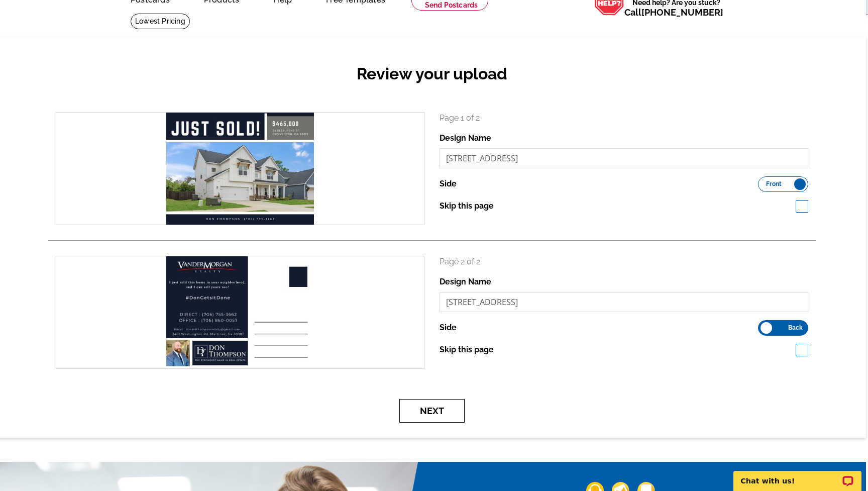 The height and width of the screenshot is (491, 868). What do you see at coordinates (64, 22) in the screenshot?
I see `p: Chat with us!` at bounding box center [64, 22].